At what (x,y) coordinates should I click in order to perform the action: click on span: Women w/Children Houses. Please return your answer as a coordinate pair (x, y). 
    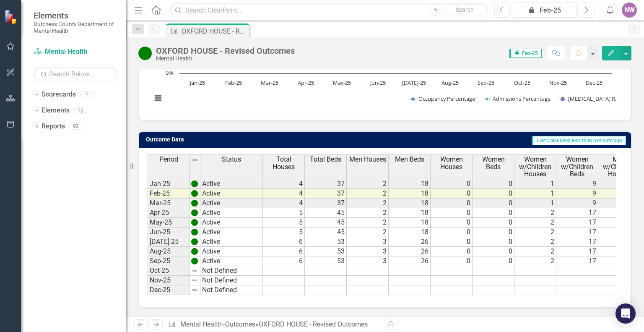
    Looking at the image, I should click on (535, 167).